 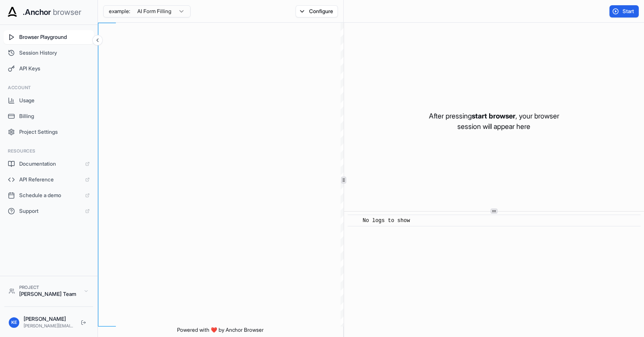 What do you see at coordinates (316, 12) in the screenshot?
I see `button: Configure` at bounding box center [316, 12].